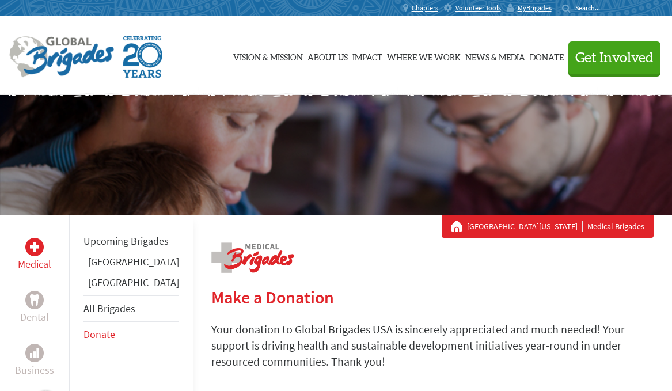  What do you see at coordinates (131, 264) in the screenshot?
I see `li: Ghana` at bounding box center [131, 264].